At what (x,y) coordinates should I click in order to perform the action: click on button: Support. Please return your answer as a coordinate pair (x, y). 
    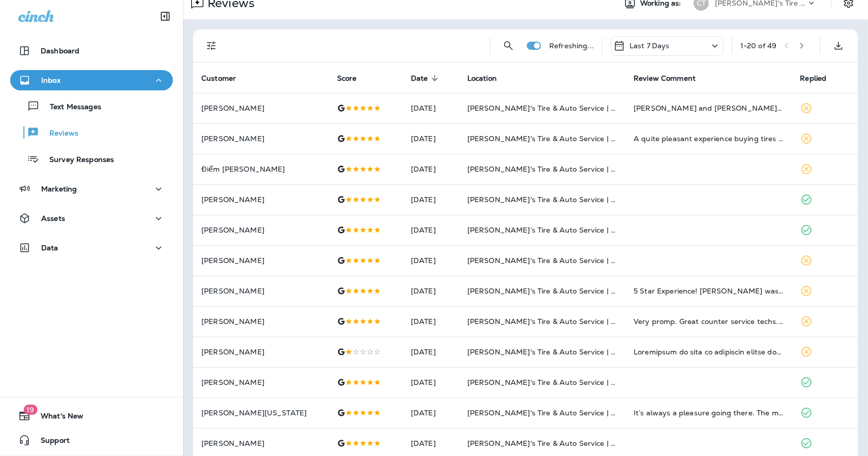
    Looking at the image, I should click on (91, 440).